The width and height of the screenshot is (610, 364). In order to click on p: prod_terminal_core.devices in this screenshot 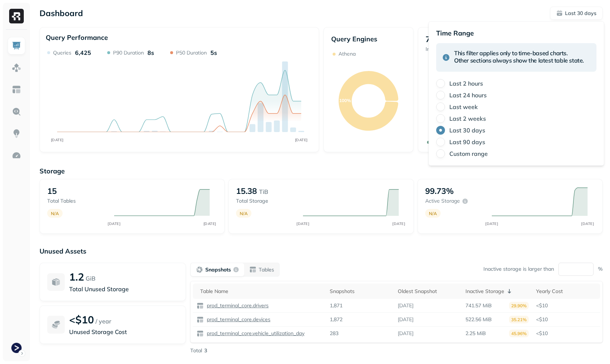, I will do `click(238, 319)`.